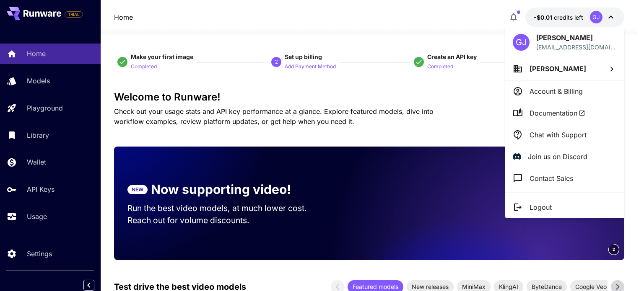 Image resolution: width=644 pixels, height=291 pixels. I want to click on div: gary52j@gmail.com, so click(577, 47).